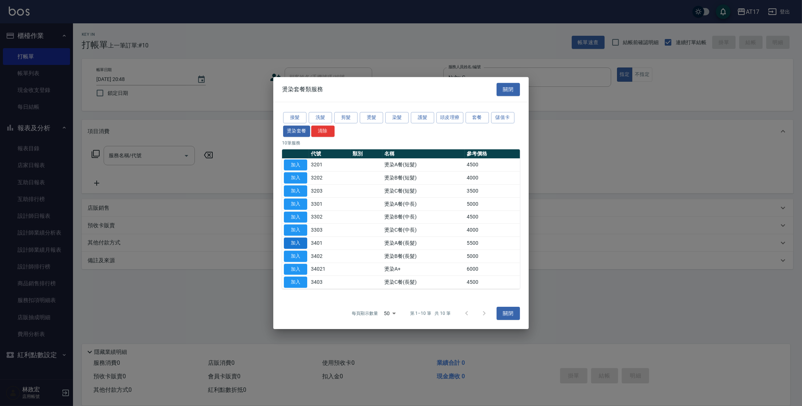  Describe the element at coordinates (330, 243) in the screenshot. I see `td: 3401` at that location.